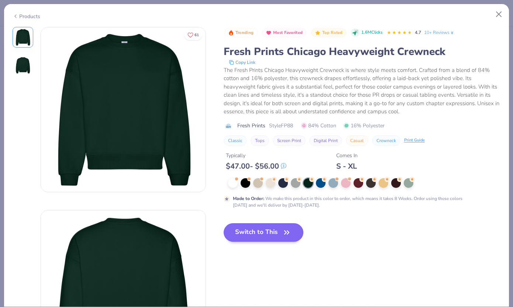  I want to click on span: Trending, so click(244, 32).